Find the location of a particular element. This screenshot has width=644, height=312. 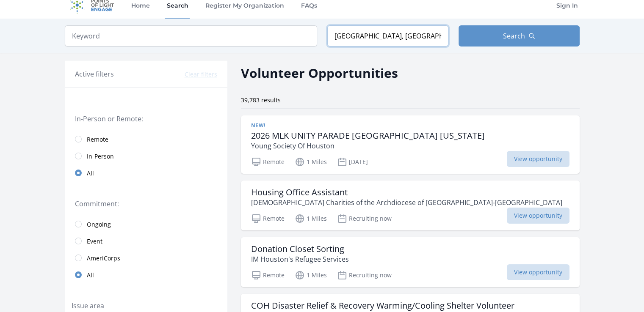

span: New! is located at coordinates (258, 125).